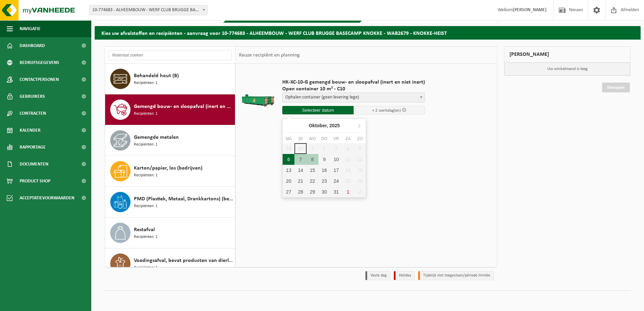 The image size is (644, 311). What do you see at coordinates (269, 55) in the screenshot?
I see `div: Keuze recipiënt en planning` at bounding box center [269, 55].